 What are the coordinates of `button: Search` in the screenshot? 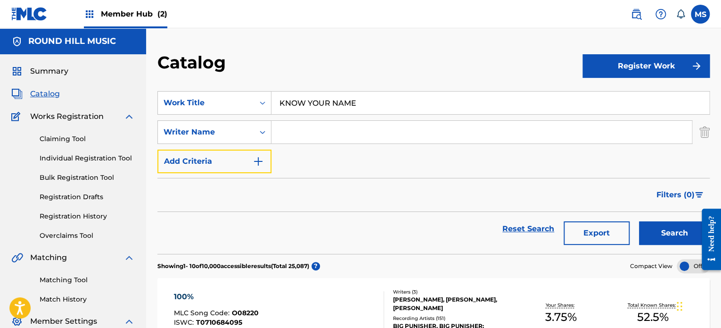 It's located at (674, 233).